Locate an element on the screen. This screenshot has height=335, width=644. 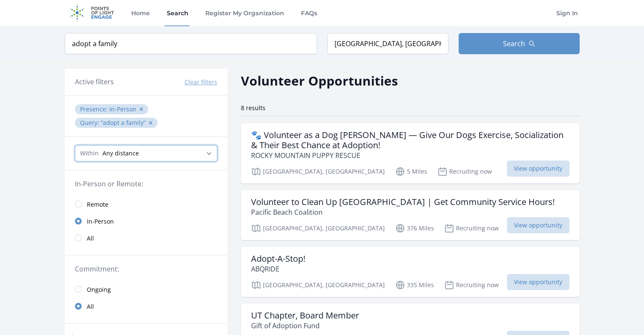
span: Presence : is located at coordinates (95, 109).